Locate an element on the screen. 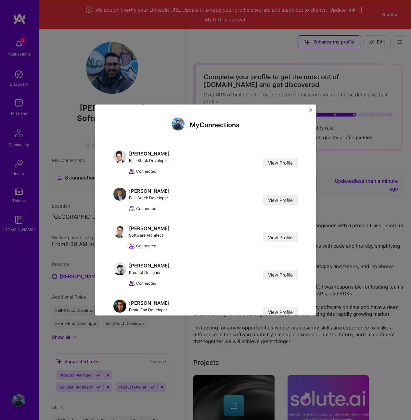  img: Steve Galili is located at coordinates (178, 124).